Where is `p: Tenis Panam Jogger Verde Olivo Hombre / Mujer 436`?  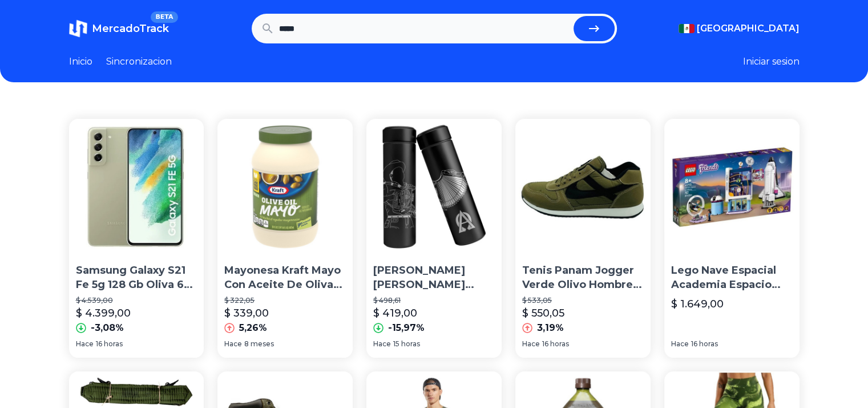
p: Tenis Panam Jogger Verde Olivo Hombre / Mujer 436 is located at coordinates (583, 278).